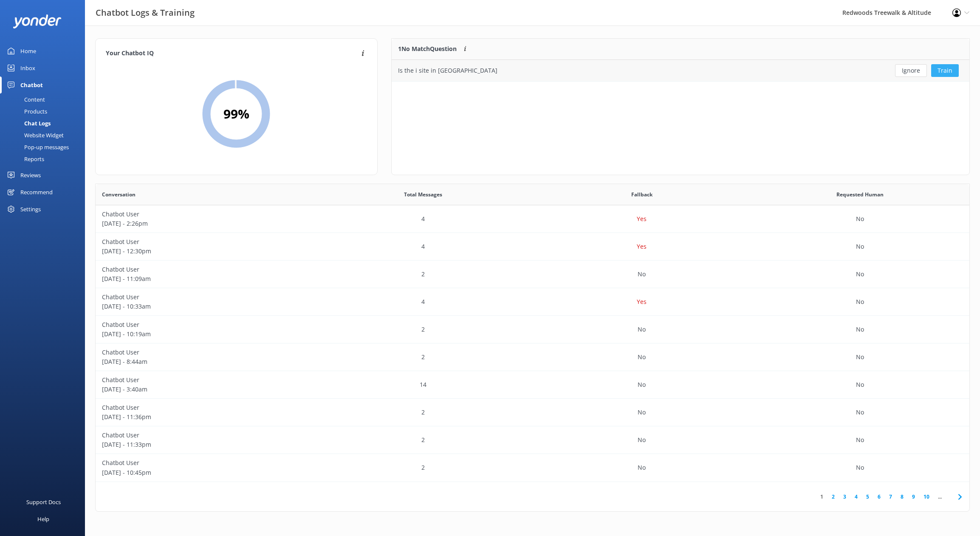  Describe the element at coordinates (945, 71) in the screenshot. I see `button: Train` at that location.